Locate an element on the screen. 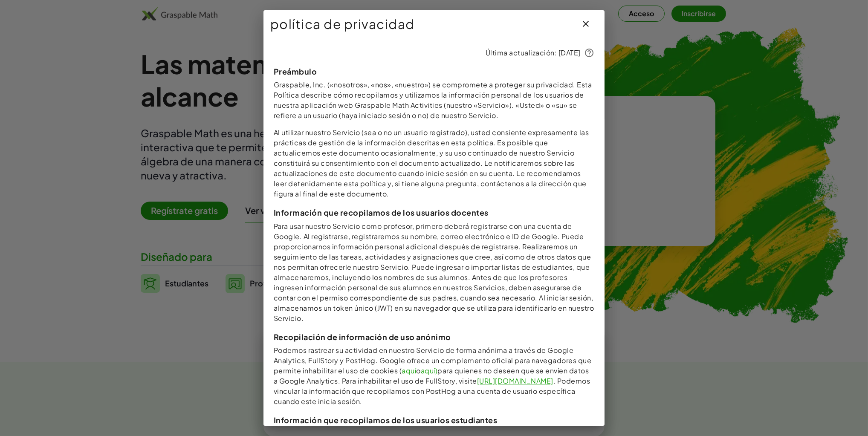 This screenshot has height=436, width=868. font: . Podemos vincular la información que recopilamos con PostHog a una cuenta de usuario específica ... is located at coordinates (432, 391).